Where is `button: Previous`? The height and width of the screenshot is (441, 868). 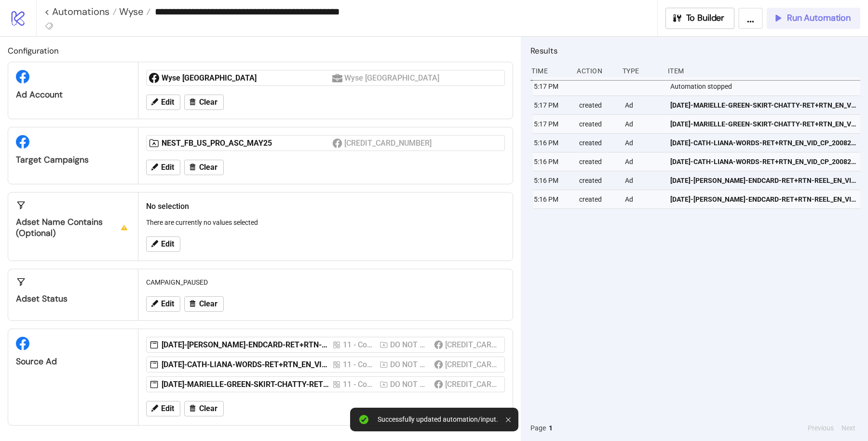
button: Previous is located at coordinates (821, 428).